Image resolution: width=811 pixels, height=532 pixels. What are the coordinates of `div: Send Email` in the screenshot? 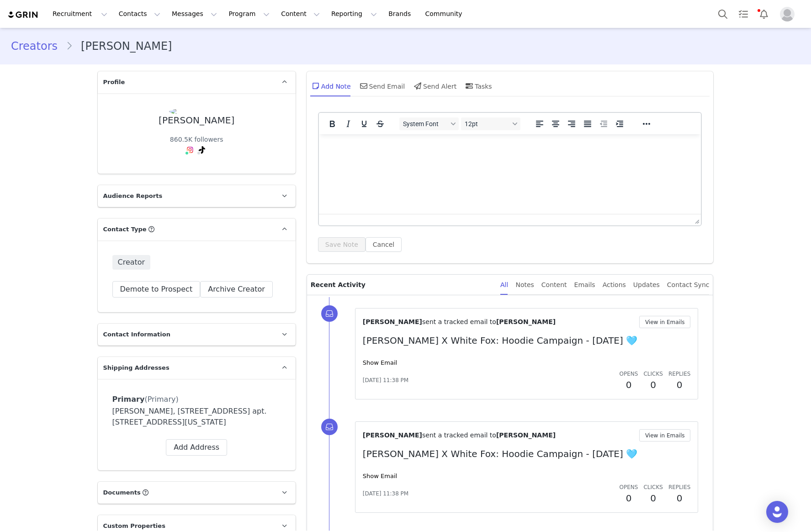 It's located at (382, 86).